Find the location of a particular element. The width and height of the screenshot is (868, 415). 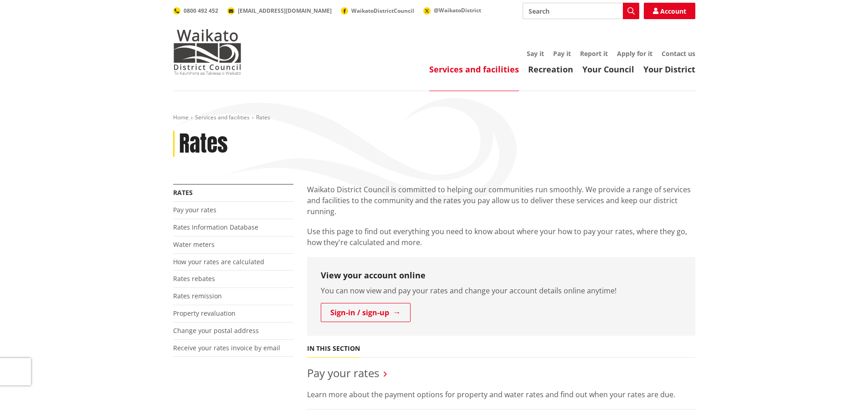

a: Rates Information Database is located at coordinates (216, 227).